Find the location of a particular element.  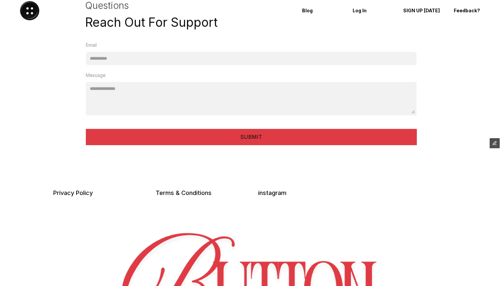

a: Terms & Conditions is located at coordinates (183, 193).